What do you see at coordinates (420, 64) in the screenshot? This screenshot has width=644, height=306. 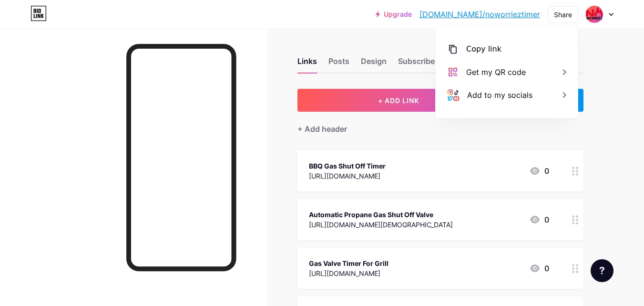 I see `div: Subscribers` at bounding box center [420, 64].